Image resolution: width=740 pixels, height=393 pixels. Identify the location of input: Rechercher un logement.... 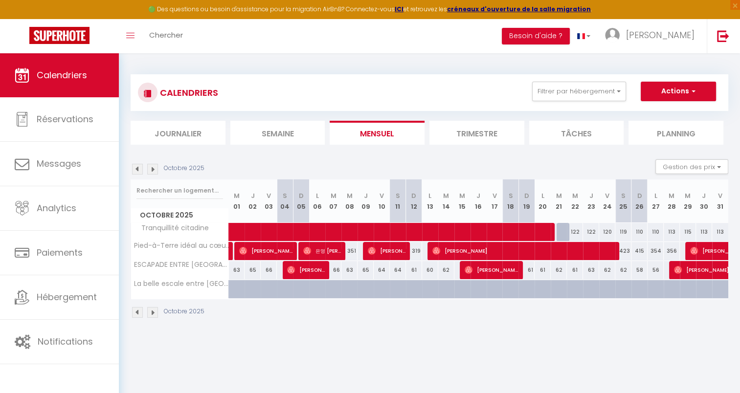
(180, 191).